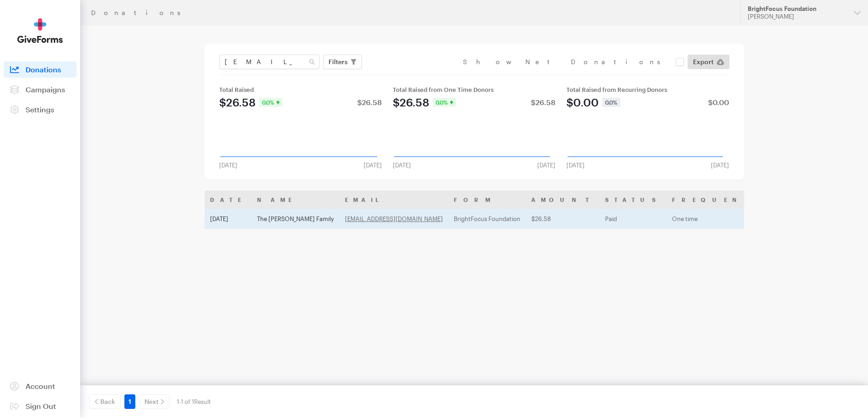 The width and height of the screenshot is (868, 418). I want to click on div: 1-1 of 1, so click(193, 402).